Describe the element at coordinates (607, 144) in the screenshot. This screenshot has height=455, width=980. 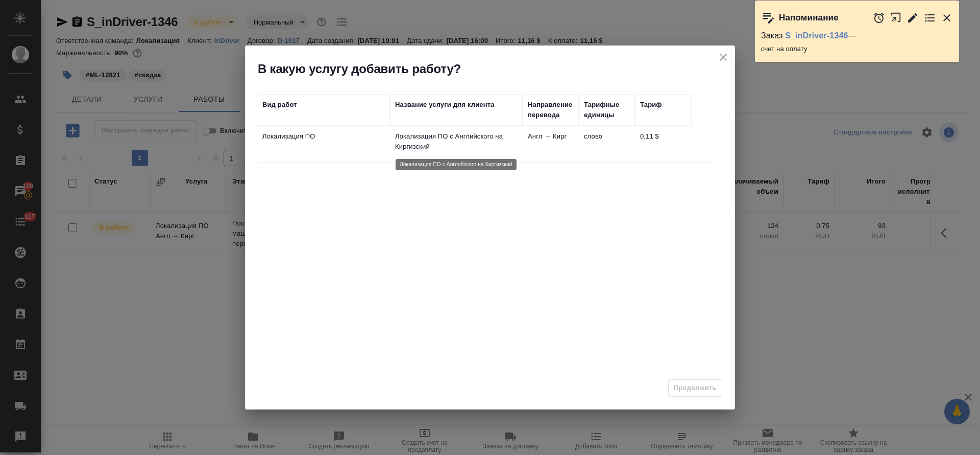
I see `td: слово` at that location.